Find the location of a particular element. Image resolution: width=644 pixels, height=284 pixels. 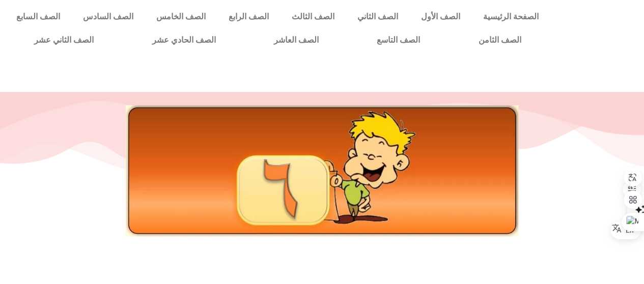

a: الصف التاسع is located at coordinates (398, 40).